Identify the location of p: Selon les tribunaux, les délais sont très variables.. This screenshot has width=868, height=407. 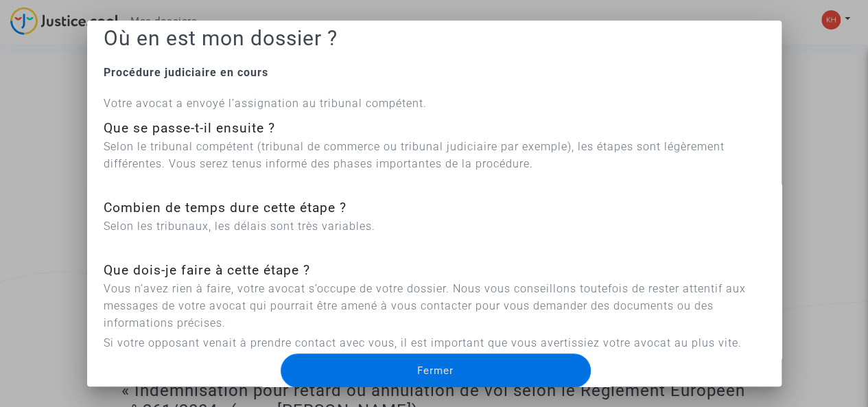
(435, 225).